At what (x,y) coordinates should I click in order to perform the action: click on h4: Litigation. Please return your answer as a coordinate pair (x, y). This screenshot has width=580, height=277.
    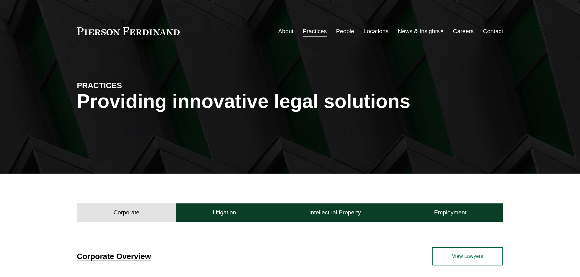
    Looking at the image, I should click on (224, 213).